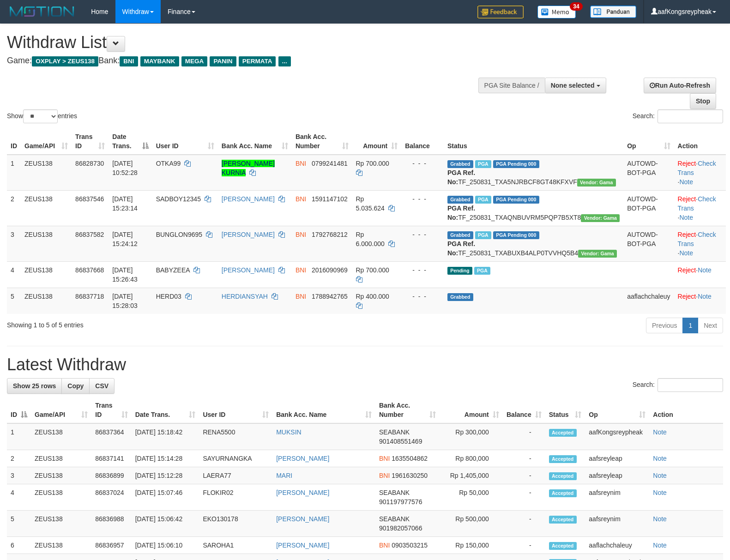  I want to click on td: 86837024, so click(111, 497).